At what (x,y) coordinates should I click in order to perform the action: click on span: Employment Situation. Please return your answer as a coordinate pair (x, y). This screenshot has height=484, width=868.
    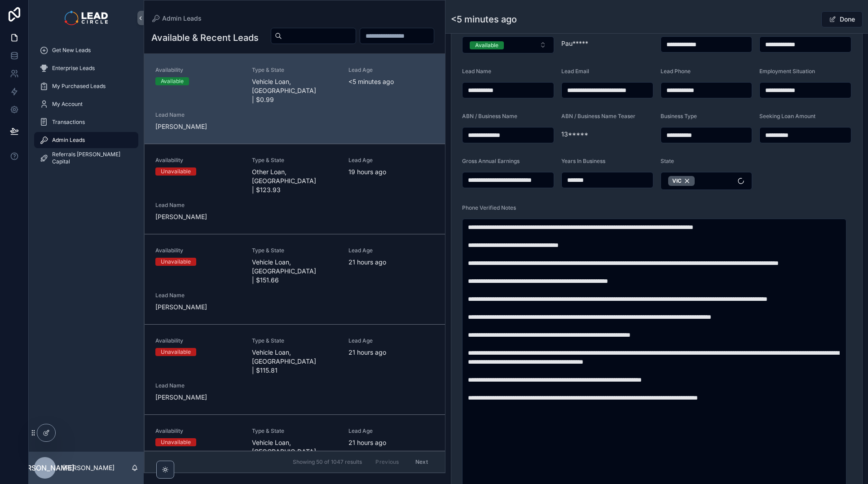
    Looking at the image, I should click on (787, 71).